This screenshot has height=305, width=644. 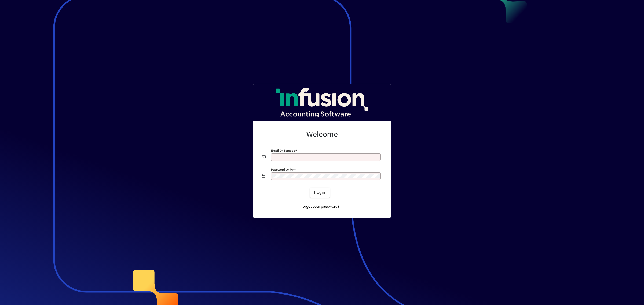 I want to click on a: Forgot your password?, so click(x=320, y=206).